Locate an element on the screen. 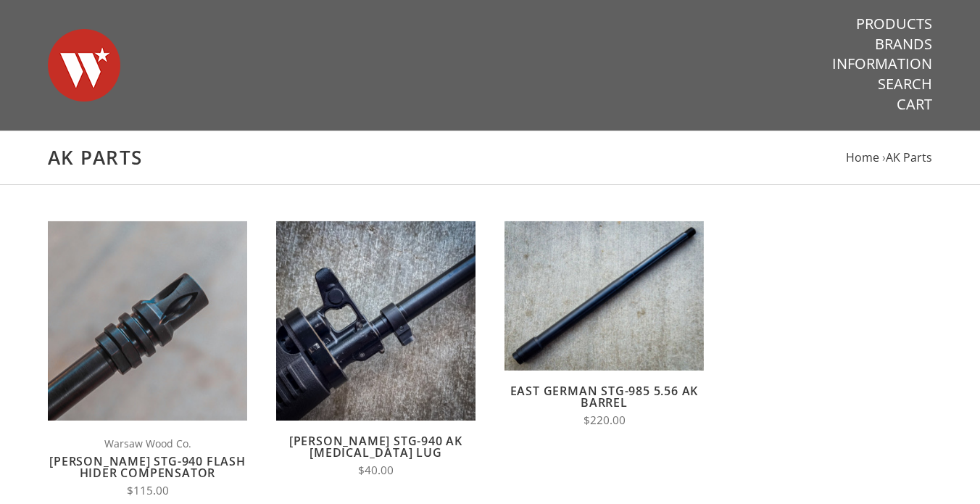  a: Products is located at coordinates (893, 24).